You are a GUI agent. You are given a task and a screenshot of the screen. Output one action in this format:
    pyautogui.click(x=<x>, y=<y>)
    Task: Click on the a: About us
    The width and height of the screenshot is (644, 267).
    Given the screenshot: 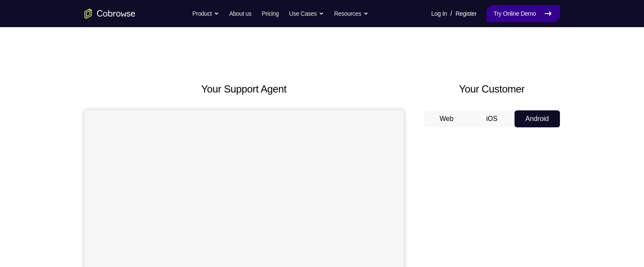 What is the action you would take?
    pyautogui.click(x=240, y=14)
    